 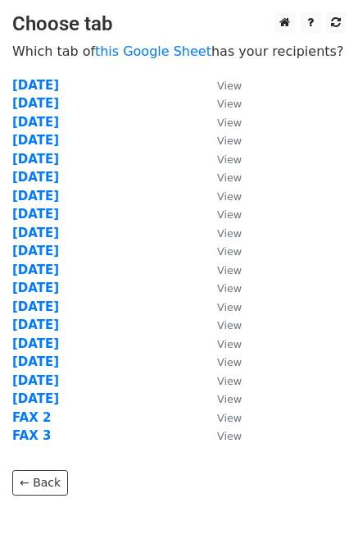 I want to click on a: FAX 3, so click(x=31, y=435).